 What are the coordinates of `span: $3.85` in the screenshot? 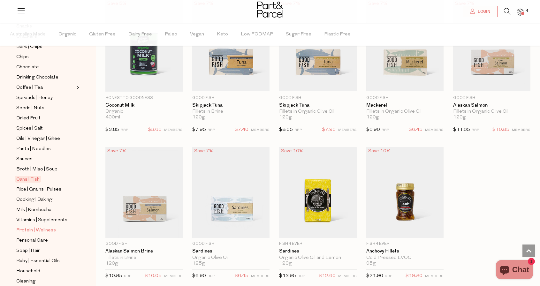 It's located at (112, 130).